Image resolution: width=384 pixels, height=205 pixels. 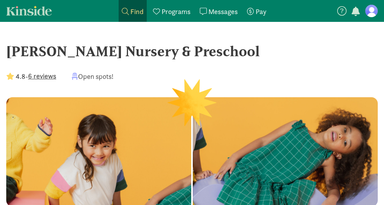 What do you see at coordinates (29, 11) in the screenshot?
I see `a: Kinside` at bounding box center [29, 11].